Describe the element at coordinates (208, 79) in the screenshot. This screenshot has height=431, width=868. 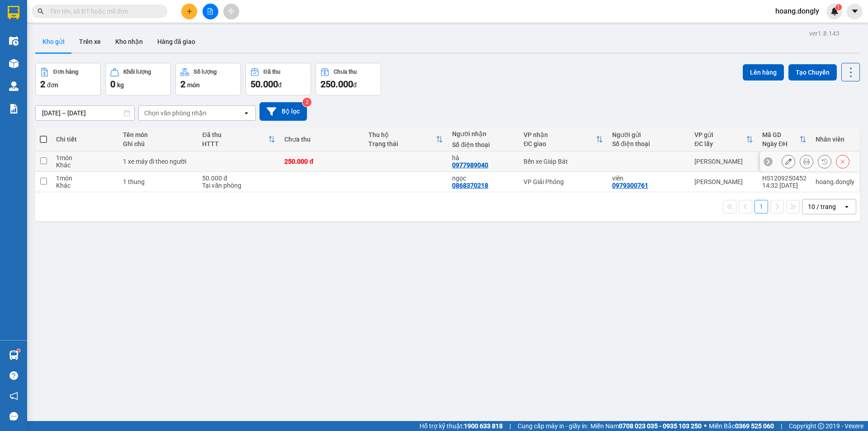
I see `button: Số lượng2món` at that location.